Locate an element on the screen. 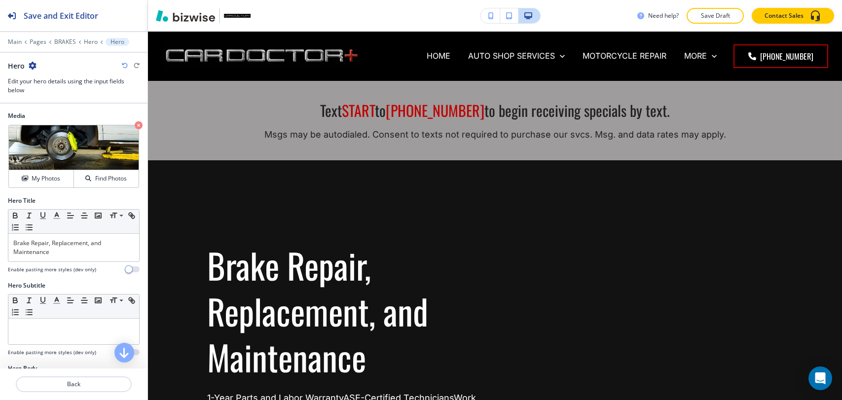 The height and width of the screenshot is (400, 842). button: Main is located at coordinates (15, 42).